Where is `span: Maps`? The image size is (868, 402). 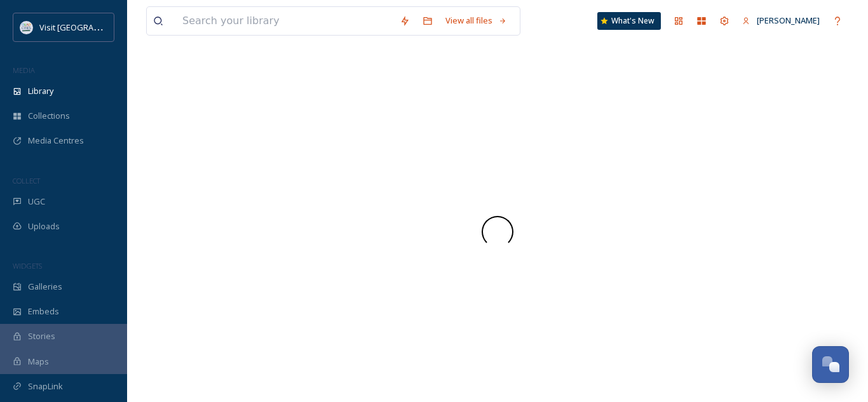 span: Maps is located at coordinates (38, 361).